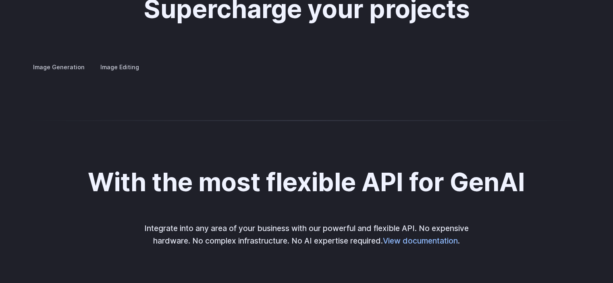  Describe the element at coordinates (307, 234) in the screenshot. I see `p: Integrate into any area of your business with our powerful and flexible API. No expensive hardwar...` at that location.